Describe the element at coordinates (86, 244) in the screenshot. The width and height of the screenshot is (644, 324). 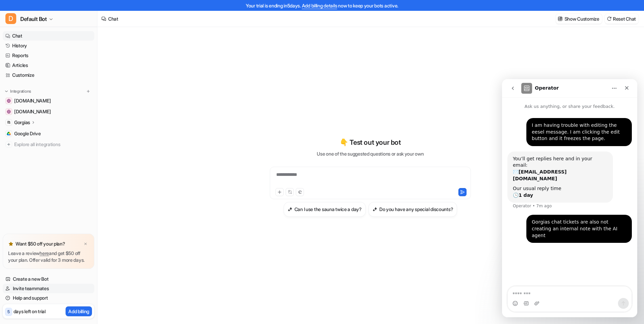
I see `img: x` at that location.